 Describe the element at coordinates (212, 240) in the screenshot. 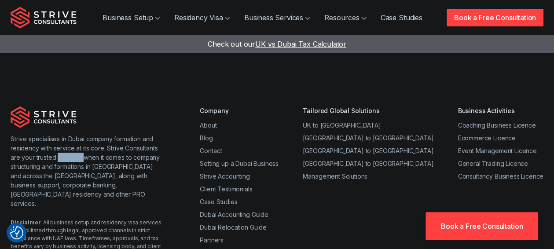

I see `a: Partners` at that location.